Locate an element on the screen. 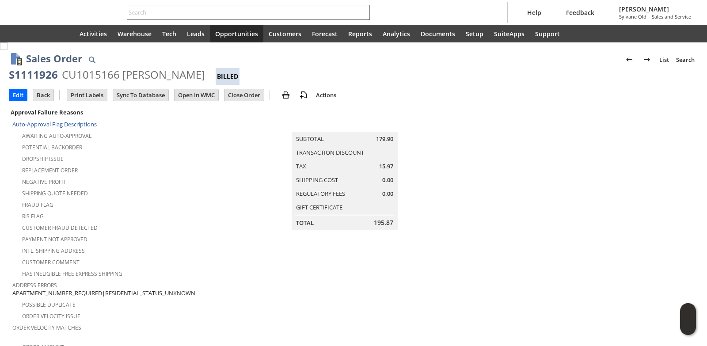  a: Order Velocity Matches is located at coordinates (47, 328).